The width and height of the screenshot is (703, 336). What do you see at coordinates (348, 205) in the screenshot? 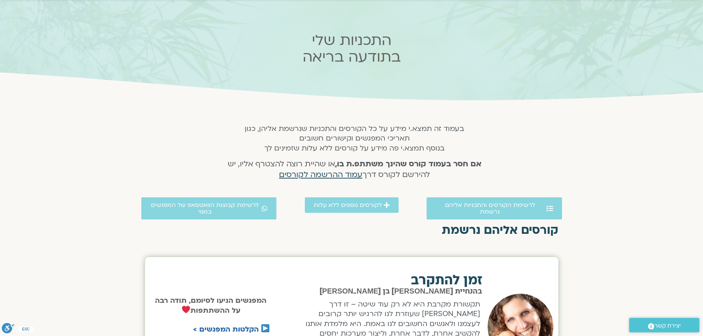
I see `span: לקורסים נוספים ללא עלות` at bounding box center [348, 205].